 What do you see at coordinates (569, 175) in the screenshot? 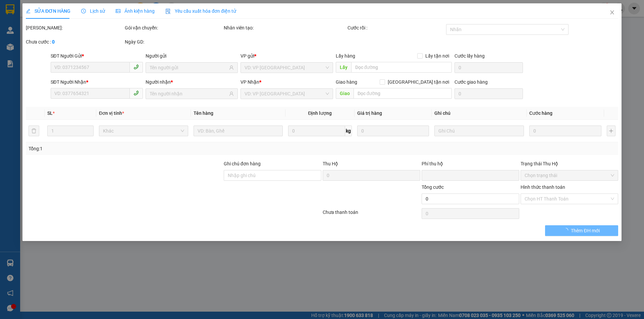
I see `span: Chọn trạng thái` at bounding box center [569, 175].